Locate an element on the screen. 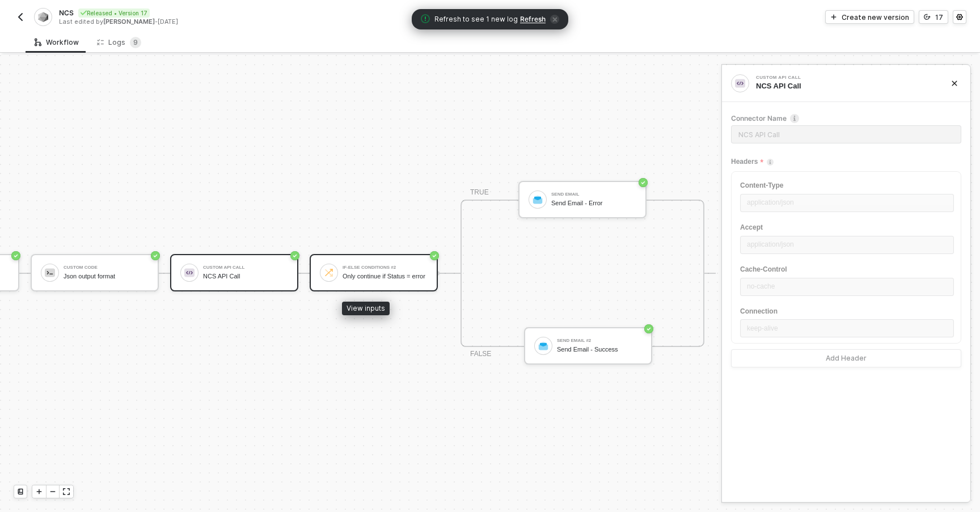  div: Send Email - Success is located at coordinates (600, 349).